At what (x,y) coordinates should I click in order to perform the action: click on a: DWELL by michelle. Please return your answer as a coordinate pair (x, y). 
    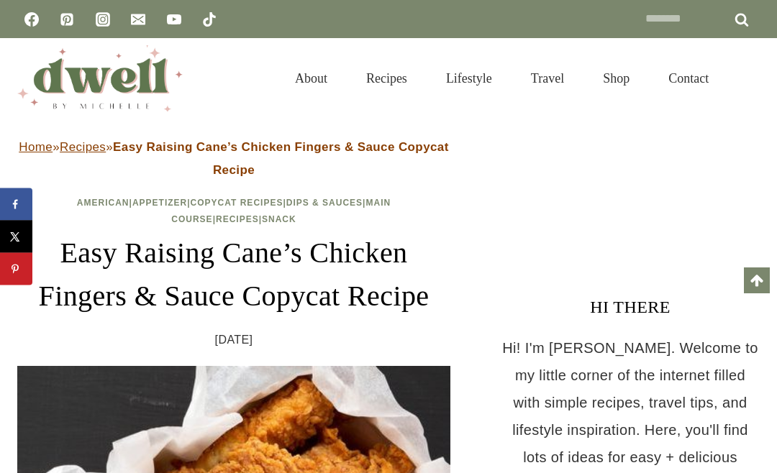
    Looking at the image, I should click on (100, 78).